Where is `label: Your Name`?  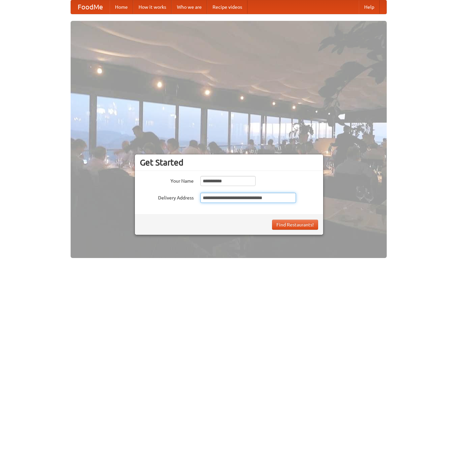 label: Your Name is located at coordinates (167, 180).